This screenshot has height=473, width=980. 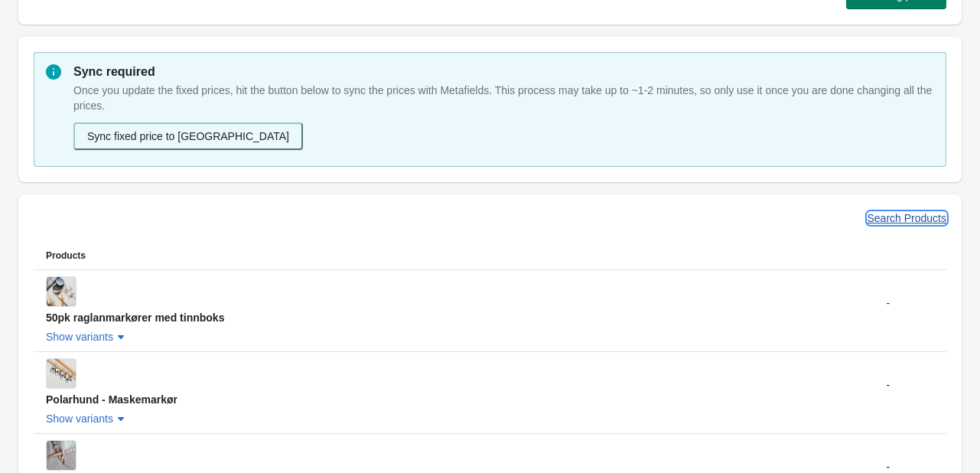 I want to click on span: Products, so click(x=66, y=255).